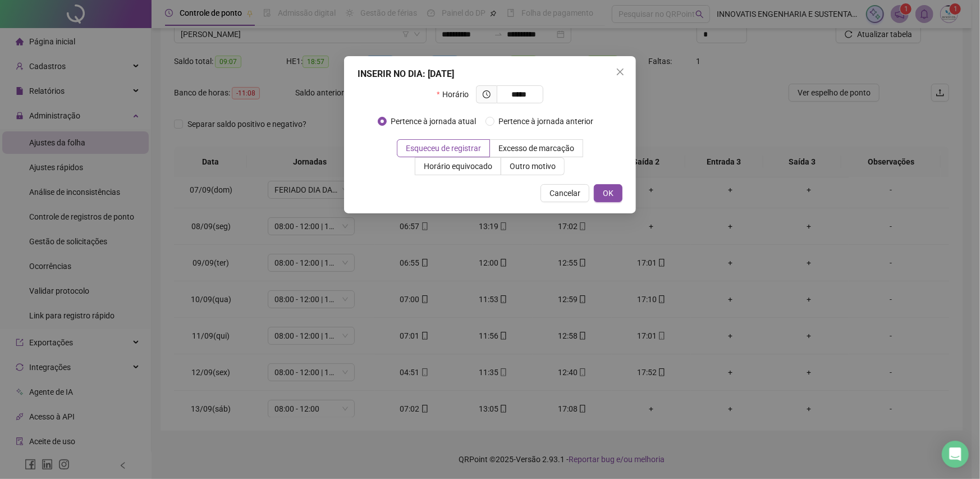  What do you see at coordinates (456, 94) in the screenshot?
I see `label: Horário` at bounding box center [456, 94].